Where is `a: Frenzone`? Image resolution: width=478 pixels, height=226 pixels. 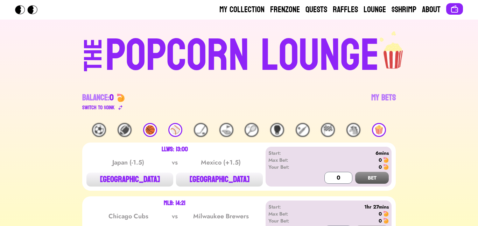 a: Frenzone is located at coordinates (285, 10).